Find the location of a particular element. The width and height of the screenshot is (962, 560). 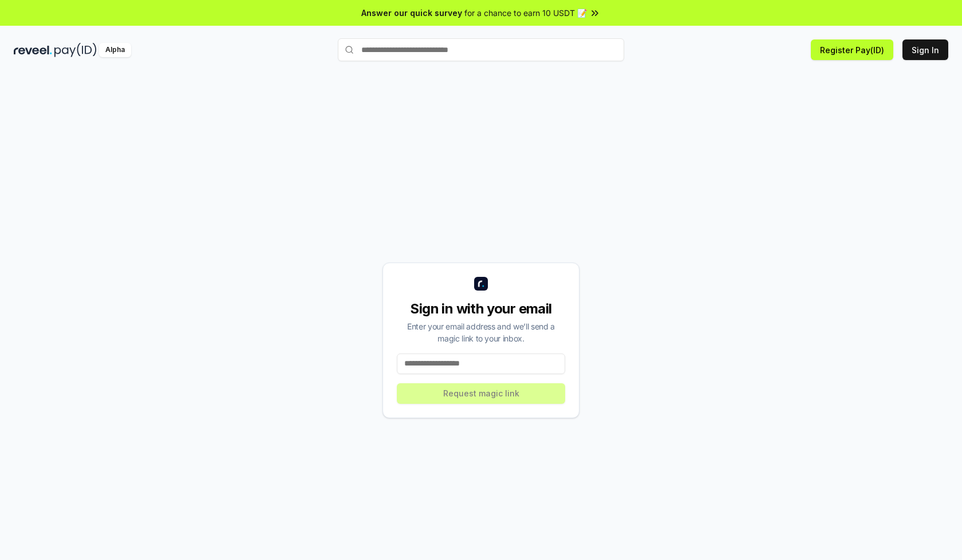

span: Answer our quick survey is located at coordinates (411, 12).